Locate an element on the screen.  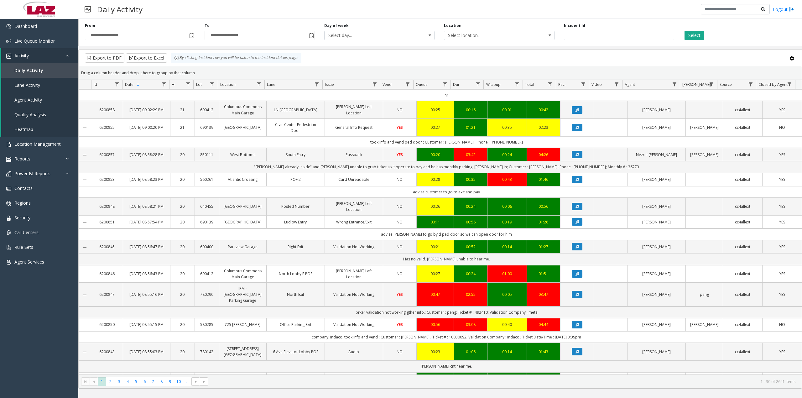
div: 01:26 is located at coordinates (543, 222).